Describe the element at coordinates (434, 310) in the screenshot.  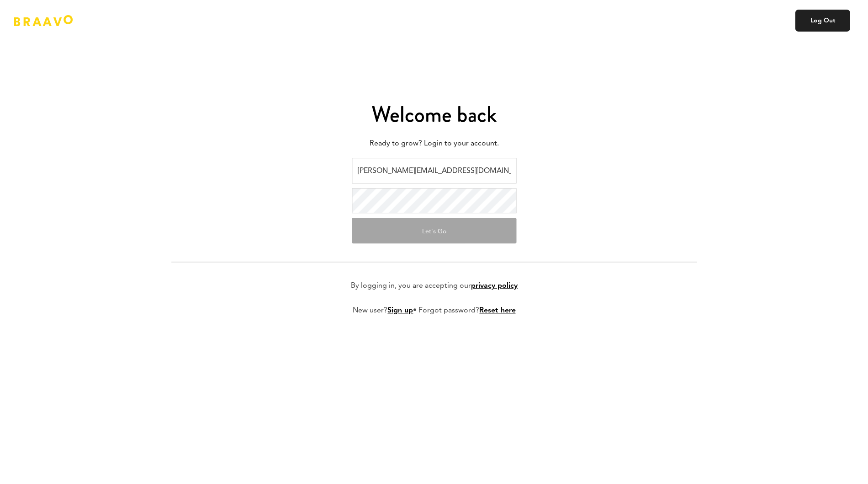
I see `p: New user? • Forgot password?` at that location.